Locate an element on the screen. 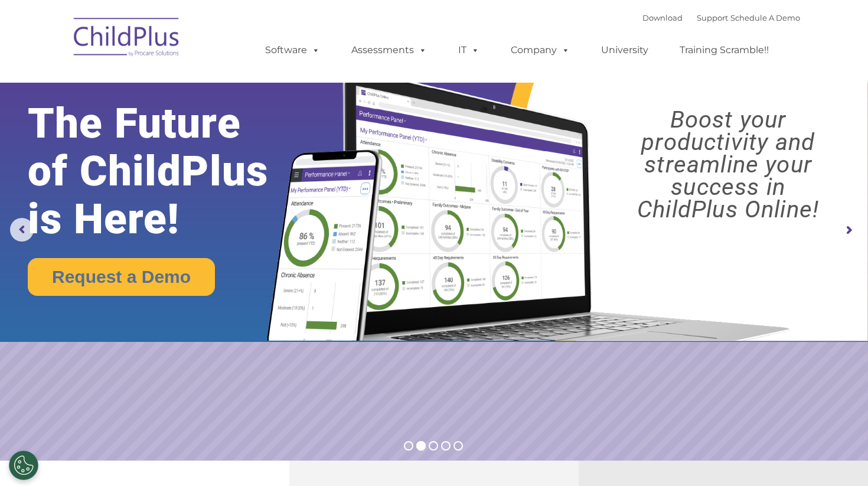 The image size is (868, 486). a: Assessments is located at coordinates (389, 50).